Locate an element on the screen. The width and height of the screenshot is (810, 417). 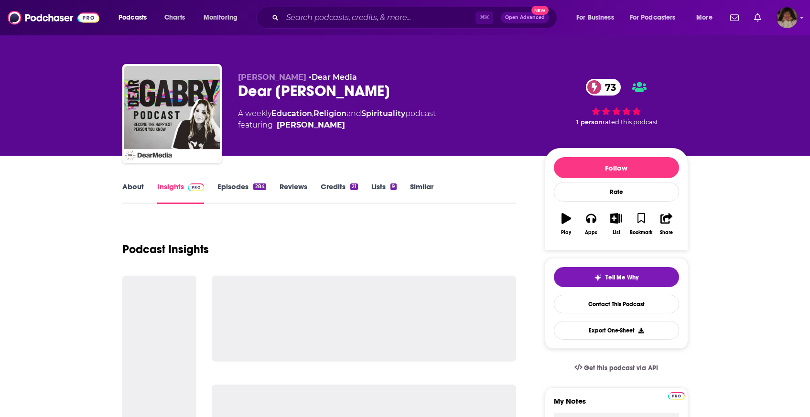
div: Share is located at coordinates (667, 233).